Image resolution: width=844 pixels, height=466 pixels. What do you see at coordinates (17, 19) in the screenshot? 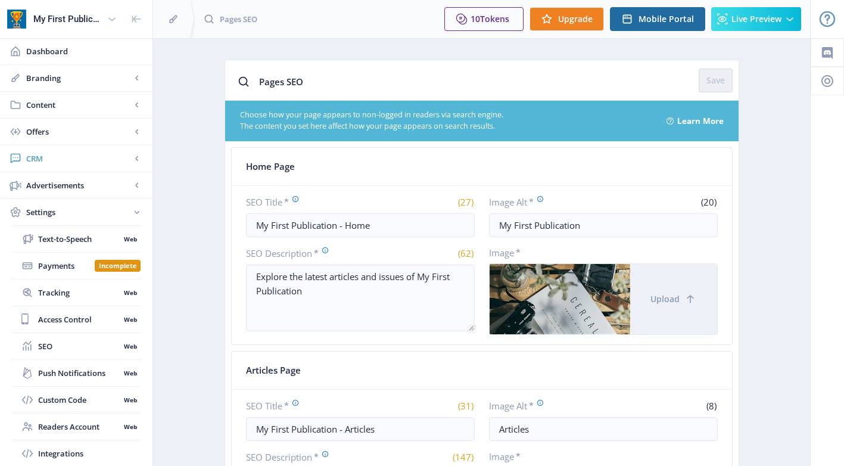
I see `img: app-icon.png` at bounding box center [17, 19].